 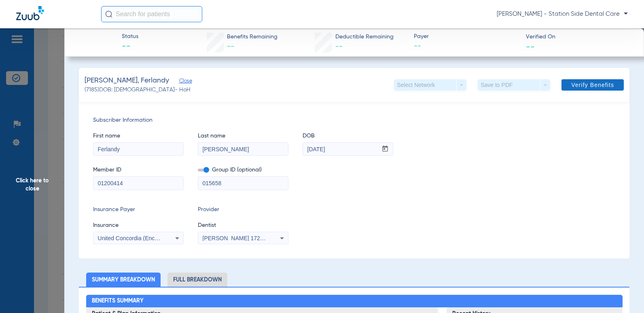 What do you see at coordinates (137, 238) in the screenshot?
I see `span: United Concordia (Encounters)` at bounding box center [137, 238].